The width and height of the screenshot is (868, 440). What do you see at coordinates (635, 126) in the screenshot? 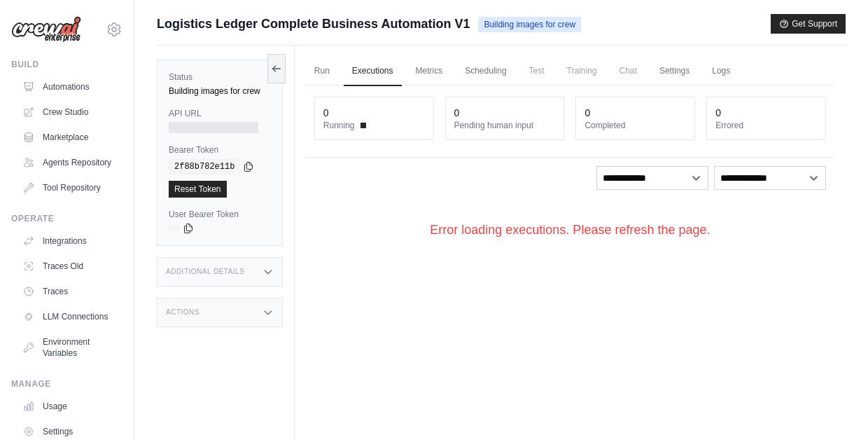
I see `dt: Completed` at bounding box center [635, 126].